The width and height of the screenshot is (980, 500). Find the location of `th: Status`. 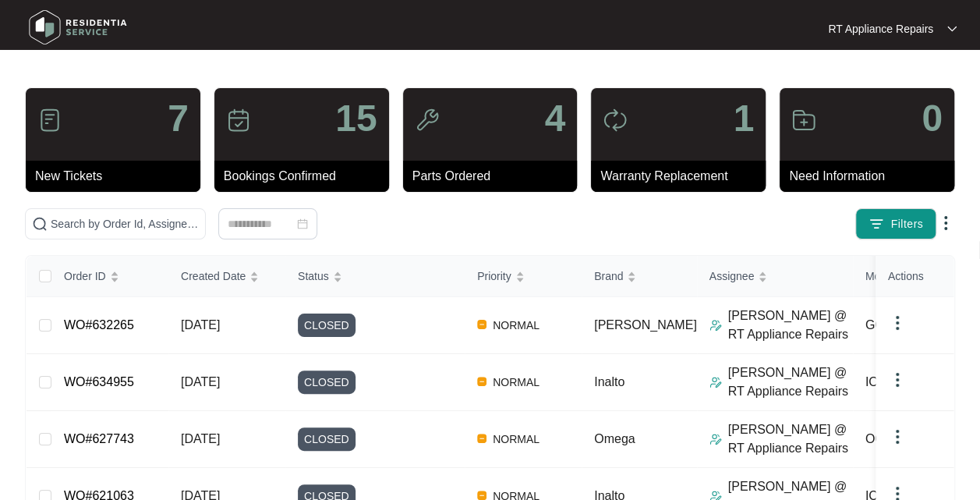

th: Status is located at coordinates (375, 276).